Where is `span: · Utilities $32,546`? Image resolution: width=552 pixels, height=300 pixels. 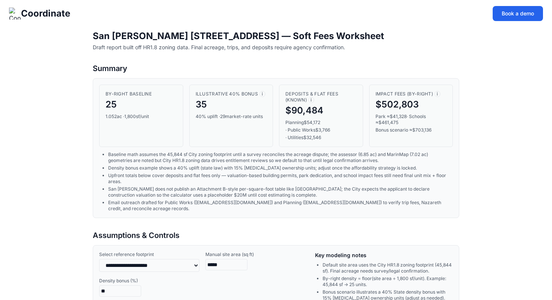
span: · Utilities $32,546 is located at coordinates (303, 138).